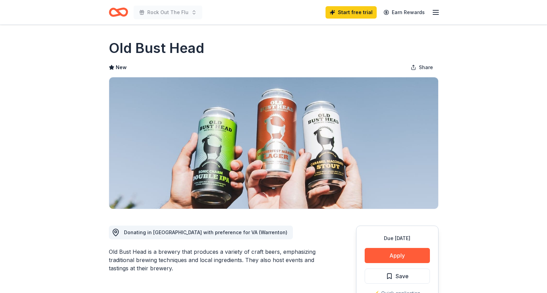  What do you see at coordinates (274, 143) in the screenshot?
I see `img: Image for Old Bust Head` at bounding box center [274, 143].